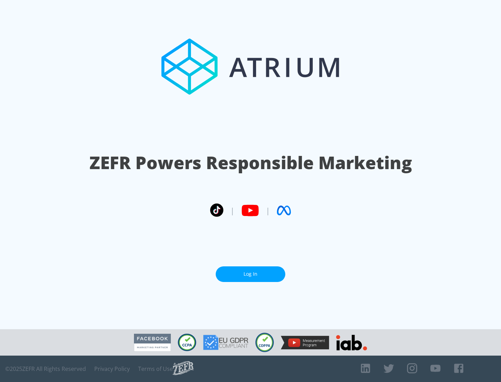 The height and width of the screenshot is (382, 501). I want to click on img: CCPA Compliant, so click(187, 343).